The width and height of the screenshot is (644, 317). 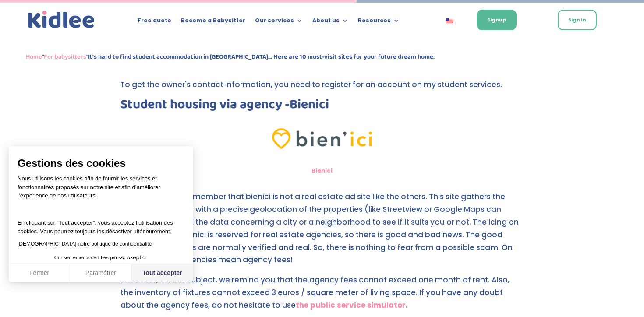 I want to click on a: Our services, so click(x=278, y=23).